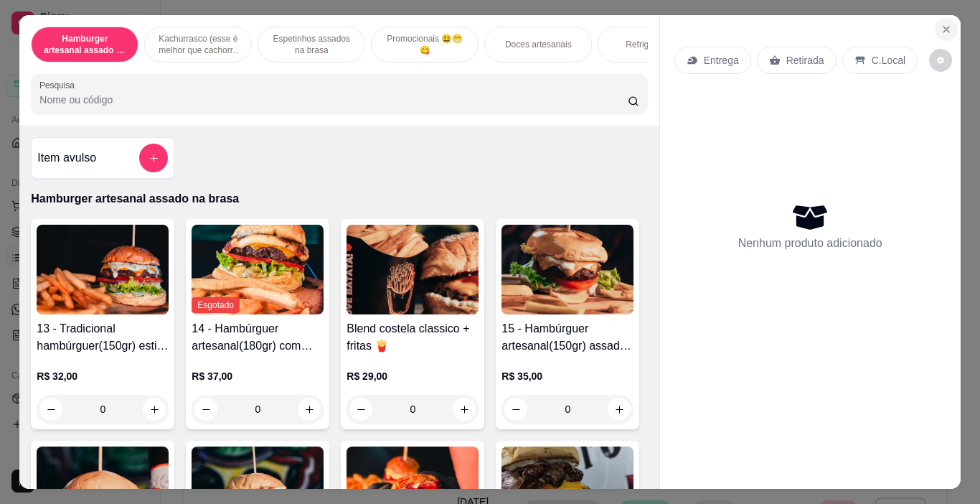 Image resolution: width=980 pixels, height=504 pixels. I want to click on h4: 15 - Hambúrguer artesanal(150gr) assado na brasa + cebola caramelizada + fritas 🍟, so click(568, 337).